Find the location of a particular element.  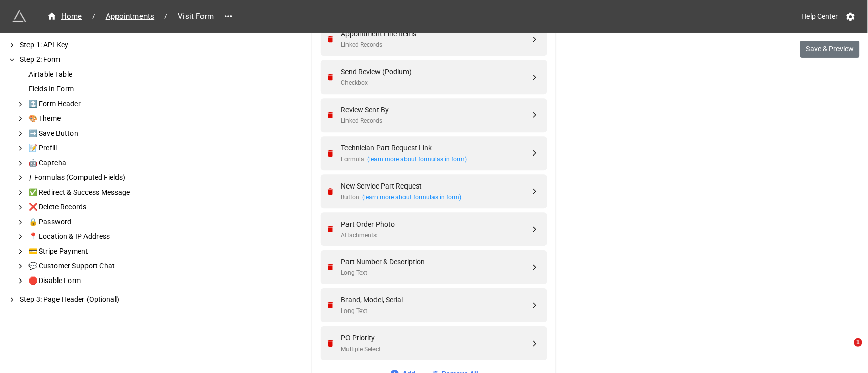

div: PO Priority is located at coordinates (435, 338).